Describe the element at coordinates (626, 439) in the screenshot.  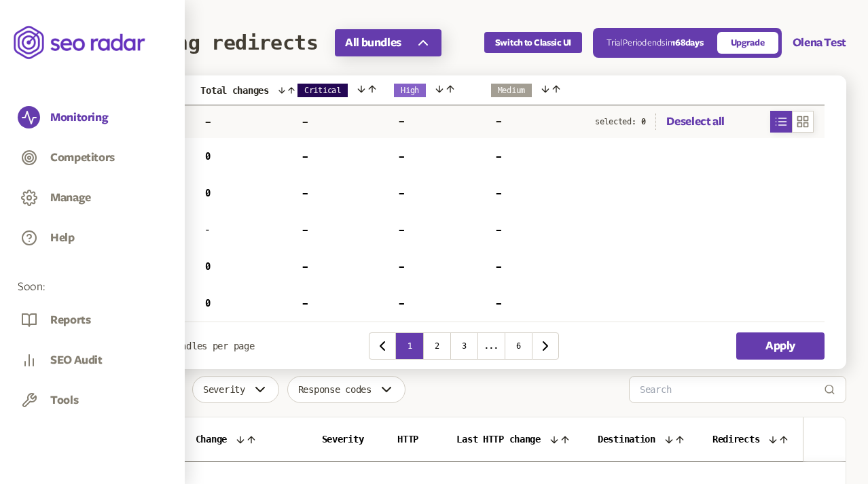
I see `span: Destination` at that location.